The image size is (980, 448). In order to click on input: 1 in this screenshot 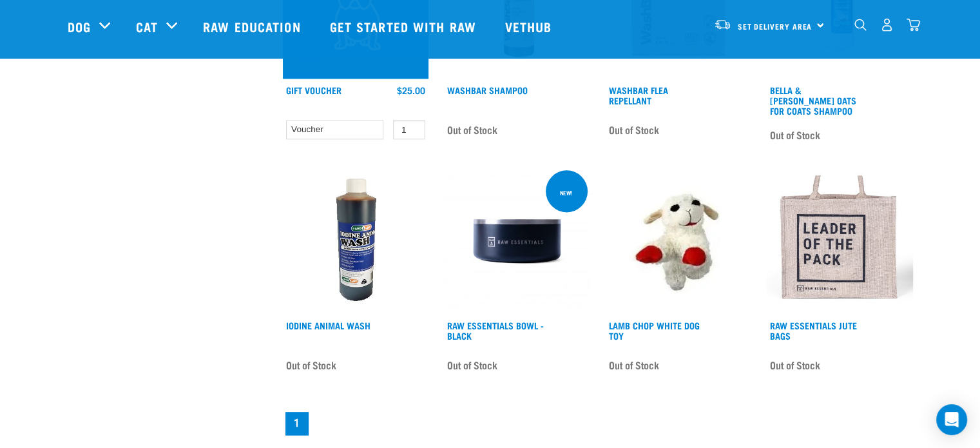, I will do `click(409, 129)`.